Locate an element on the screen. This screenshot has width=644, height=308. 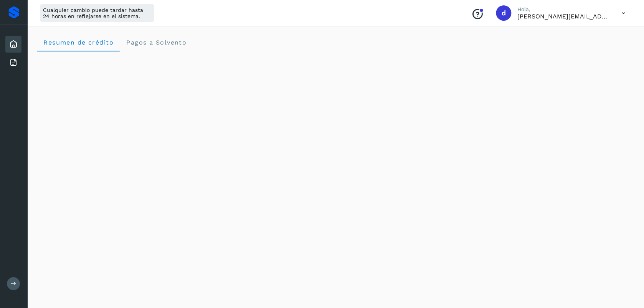
p: Hola, is located at coordinates (564, 9).